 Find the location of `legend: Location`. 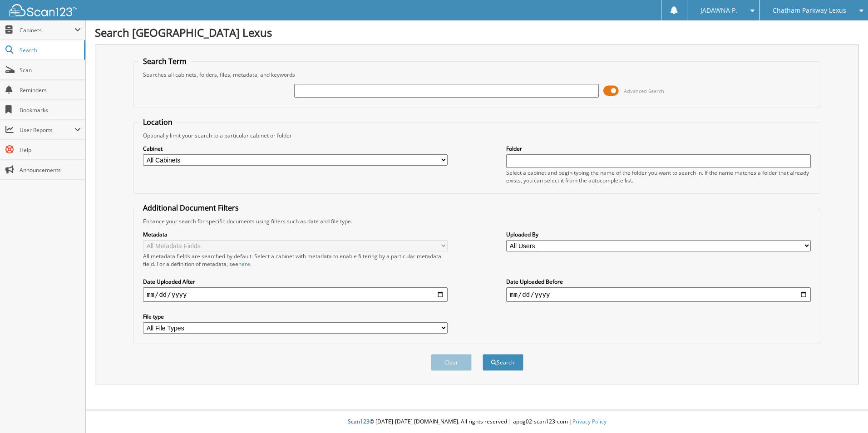

legend: Location is located at coordinates (158, 122).